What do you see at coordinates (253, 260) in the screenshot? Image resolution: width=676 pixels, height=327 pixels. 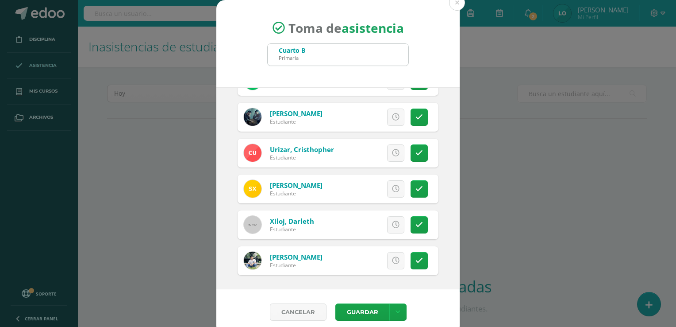 I see `img: 2d6efae4f0ba5742cbe88e066613f22d.png` at bounding box center [253, 260].